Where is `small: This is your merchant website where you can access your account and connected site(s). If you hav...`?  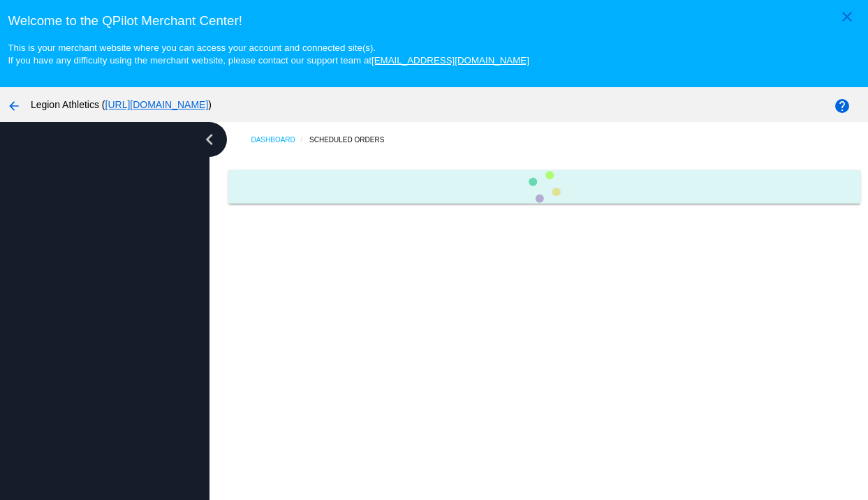 small: This is your merchant website where you can access your account and connected site(s). If you hav... is located at coordinates (268, 54).